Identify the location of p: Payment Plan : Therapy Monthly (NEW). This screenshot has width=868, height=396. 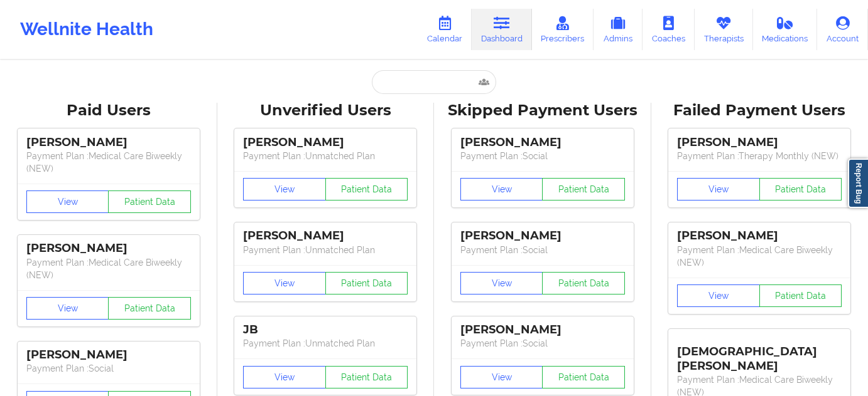
(760, 156).